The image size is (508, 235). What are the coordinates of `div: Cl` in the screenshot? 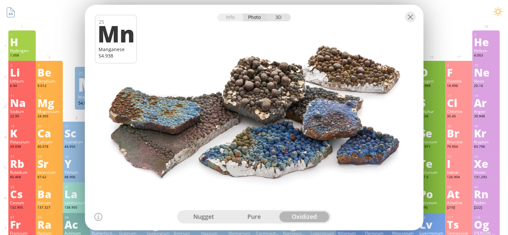 It's located at (459, 103).